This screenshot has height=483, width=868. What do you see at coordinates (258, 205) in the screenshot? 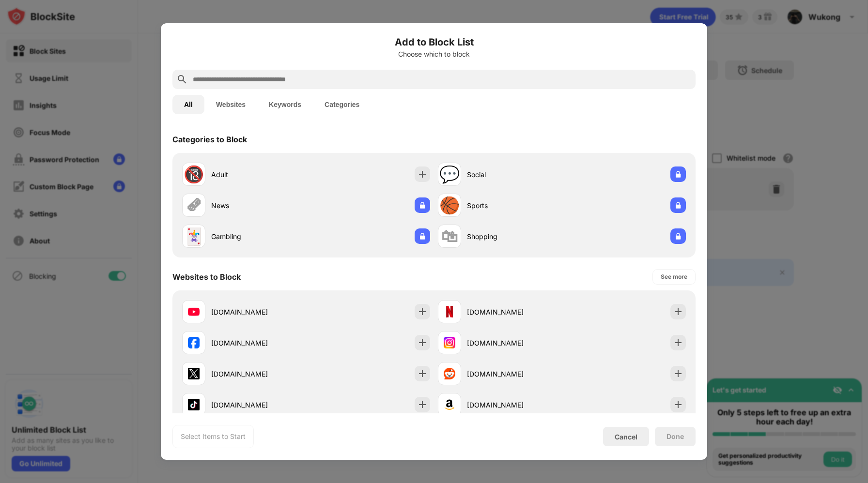
I see `div: News` at bounding box center [258, 205].